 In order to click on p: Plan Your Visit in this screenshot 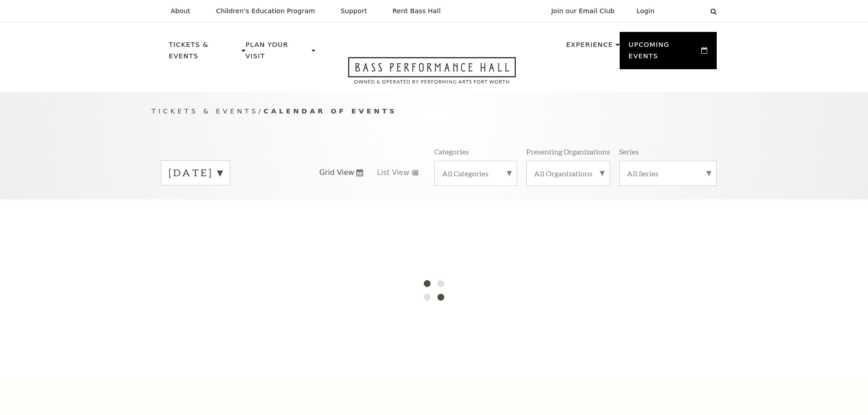, I will do `click(277, 52)`.